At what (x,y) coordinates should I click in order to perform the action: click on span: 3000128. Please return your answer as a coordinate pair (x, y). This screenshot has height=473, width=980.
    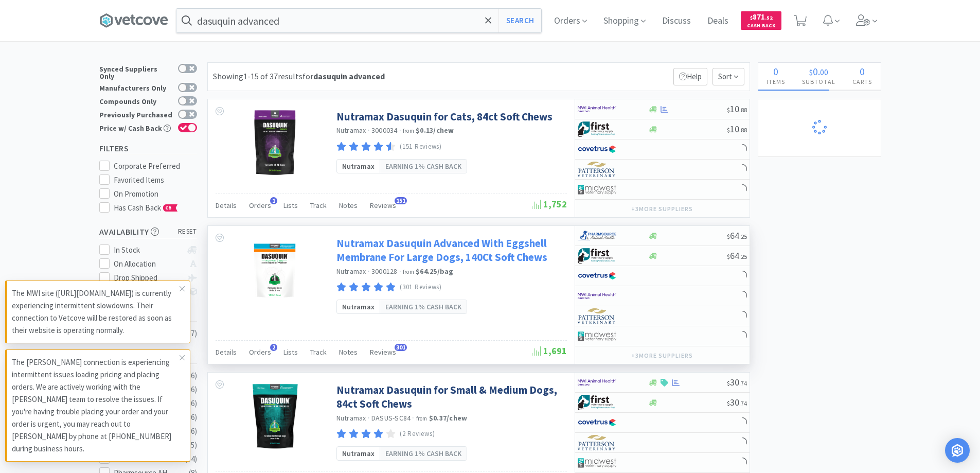
    Looking at the image, I should click on (384, 272).